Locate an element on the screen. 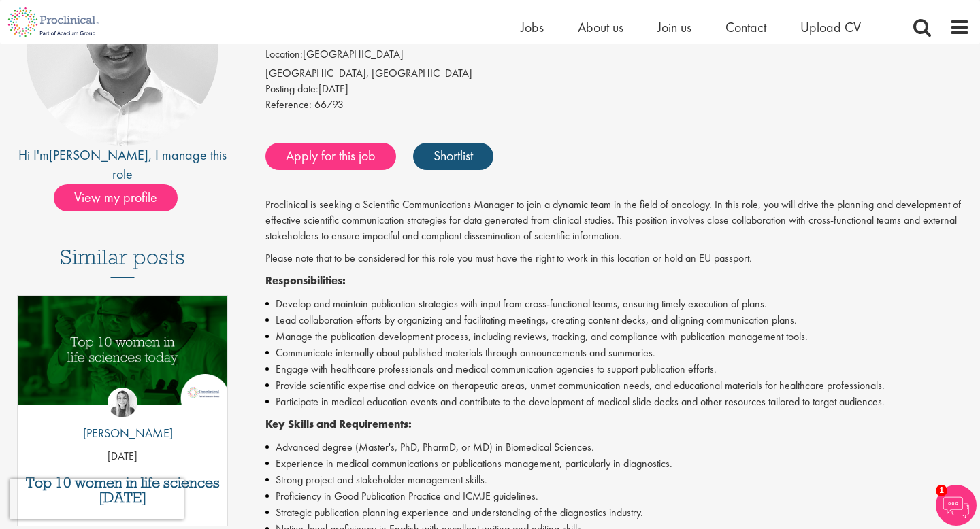  span: Contact is located at coordinates (746, 27).